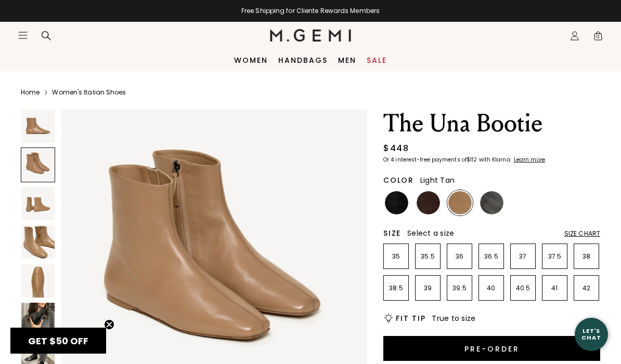 This screenshot has height=364, width=621. Describe the element at coordinates (491, 257) in the screenshot. I see `p: 36.5` at that location.